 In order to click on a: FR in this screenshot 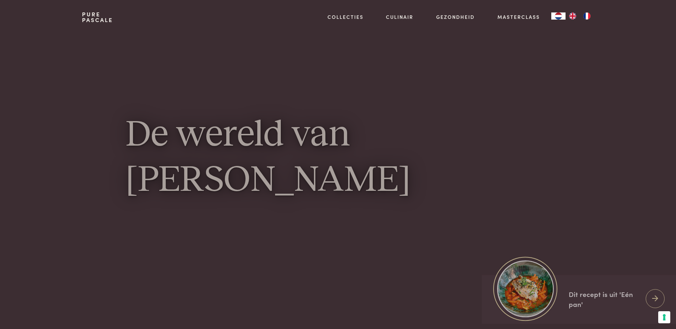, I will do `click(587, 16)`.